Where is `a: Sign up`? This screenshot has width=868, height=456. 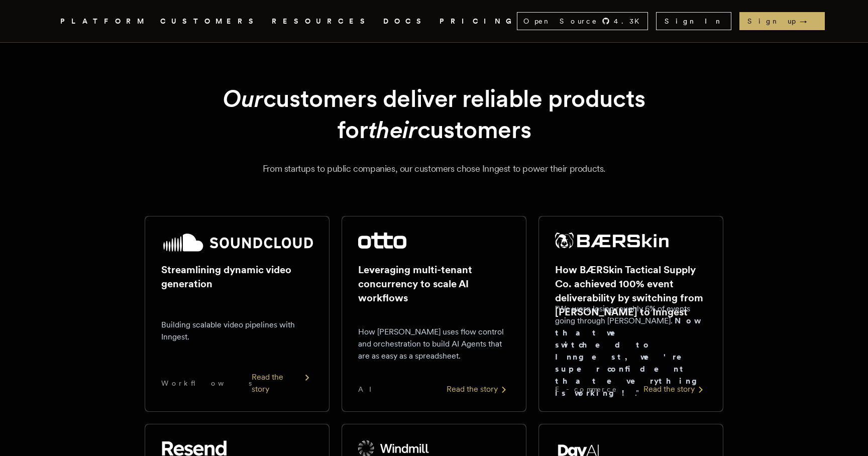 a: Sign up is located at coordinates (782, 21).